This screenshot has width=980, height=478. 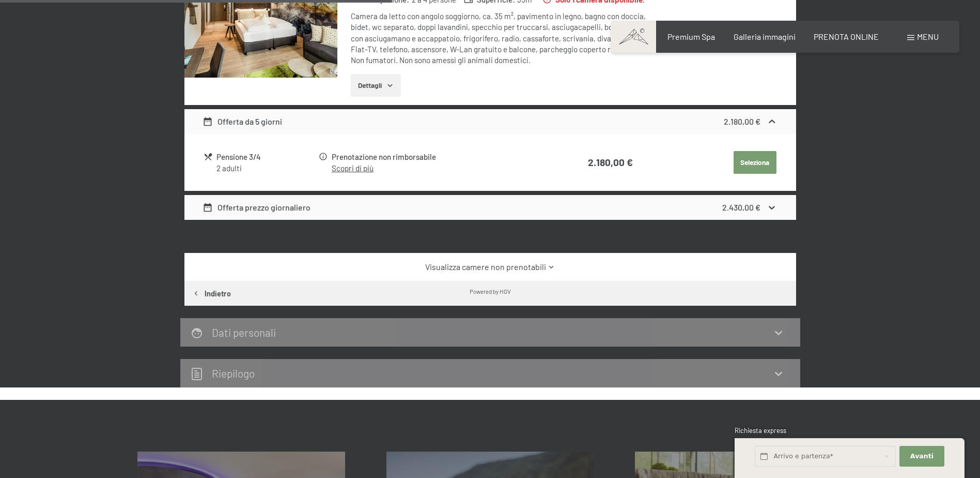 What do you see at coordinates (846, 36) in the screenshot?
I see `span: PRENOTA ONLINE` at bounding box center [846, 36].